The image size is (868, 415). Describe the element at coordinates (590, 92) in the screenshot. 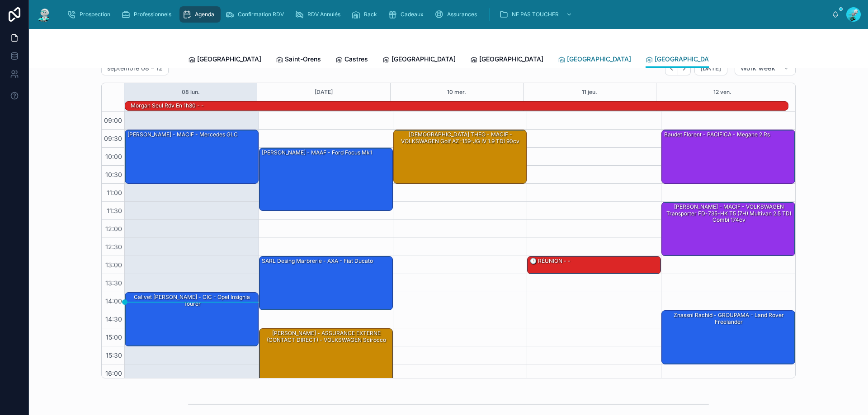

I see `div: 11 jeu.` at that location.